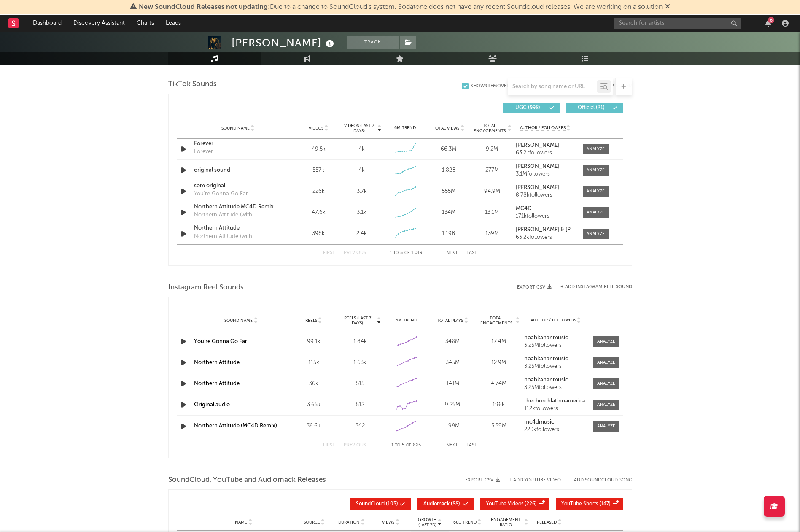  Describe the element at coordinates (361, 234) in the screenshot. I see `div: 2.4k` at that location.